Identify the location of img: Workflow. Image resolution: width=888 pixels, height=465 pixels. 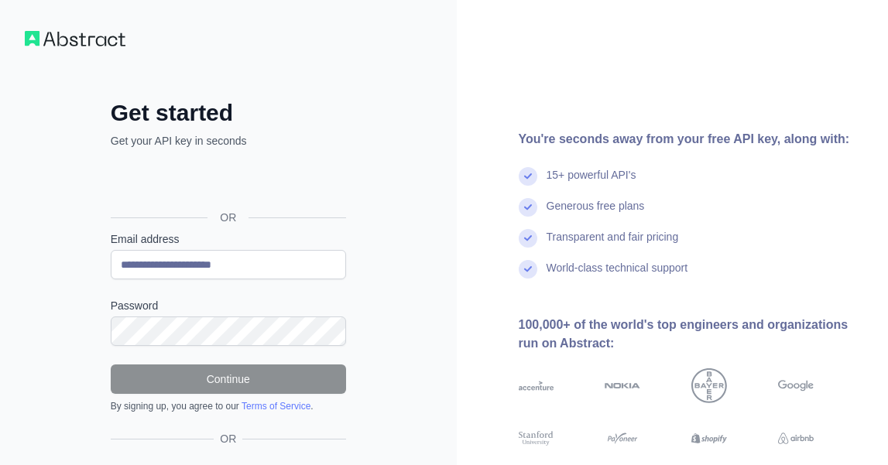
(75, 39).